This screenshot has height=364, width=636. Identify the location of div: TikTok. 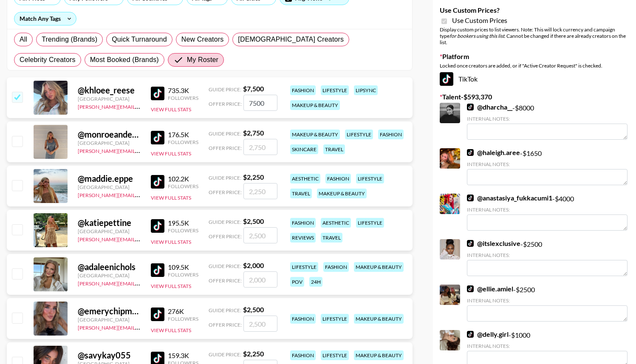
(535, 79).